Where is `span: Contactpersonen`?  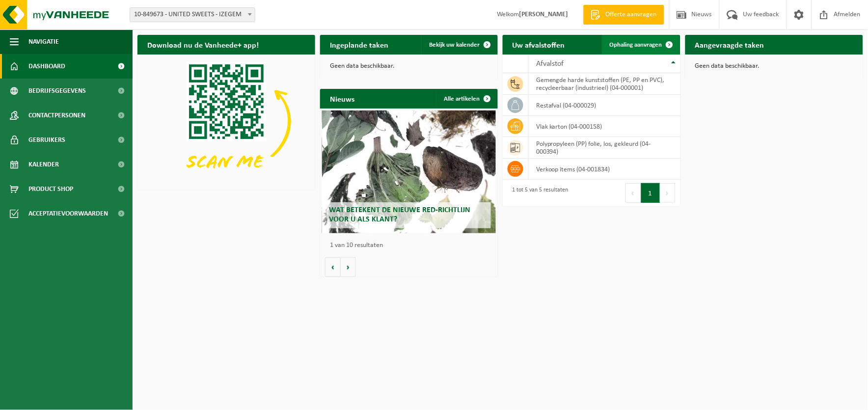
span: Contactpersonen is located at coordinates (57, 115).